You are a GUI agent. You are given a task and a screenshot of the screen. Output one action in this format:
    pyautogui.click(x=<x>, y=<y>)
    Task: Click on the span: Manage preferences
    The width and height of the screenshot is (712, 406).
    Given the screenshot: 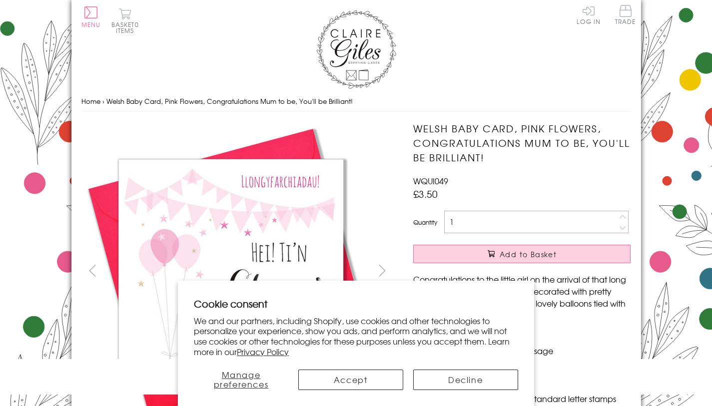 What is the action you would take?
    pyautogui.click(x=241, y=379)
    